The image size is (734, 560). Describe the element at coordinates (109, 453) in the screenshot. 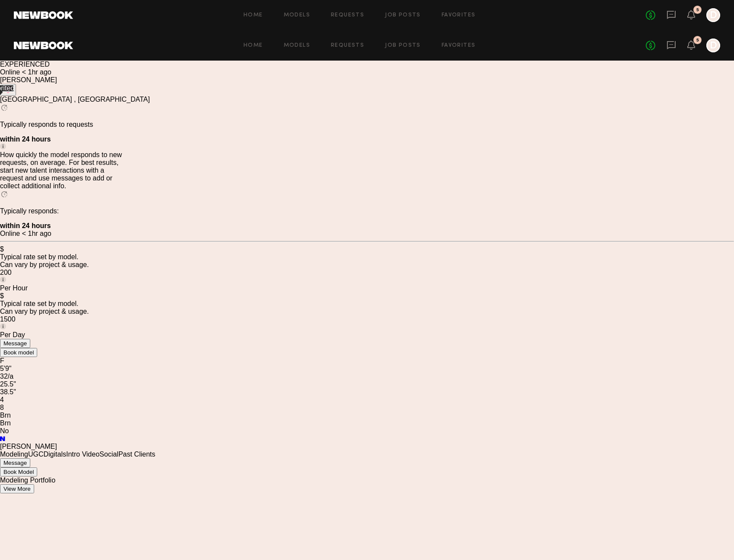

I see `a: Social` at that location.